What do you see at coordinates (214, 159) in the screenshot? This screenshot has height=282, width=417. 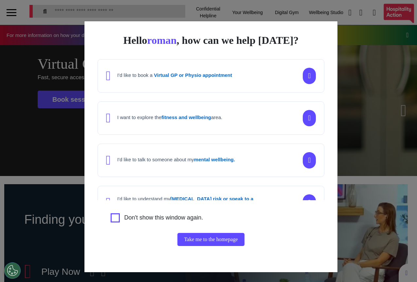 I see `strong: mental wellbeing.` at bounding box center [214, 159].